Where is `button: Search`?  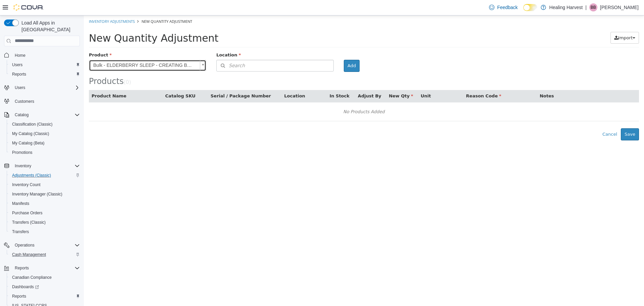 button: Search is located at coordinates (191, 50).